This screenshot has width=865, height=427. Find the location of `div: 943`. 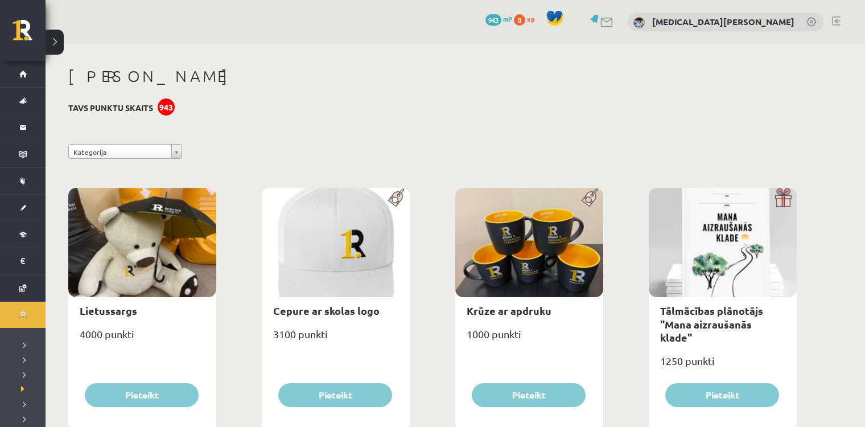

div: 943 is located at coordinates (166, 107).